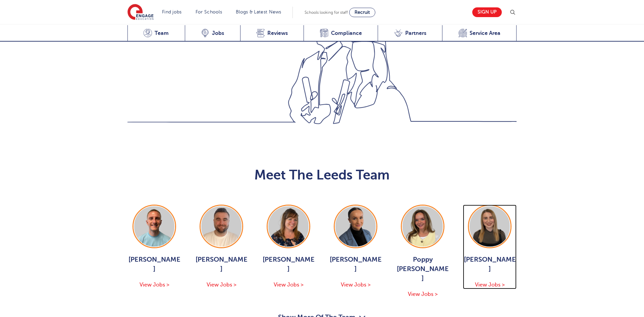 The image size is (644, 317). What do you see at coordinates (340, 33) in the screenshot?
I see `a: Compliance` at bounding box center [340, 33].